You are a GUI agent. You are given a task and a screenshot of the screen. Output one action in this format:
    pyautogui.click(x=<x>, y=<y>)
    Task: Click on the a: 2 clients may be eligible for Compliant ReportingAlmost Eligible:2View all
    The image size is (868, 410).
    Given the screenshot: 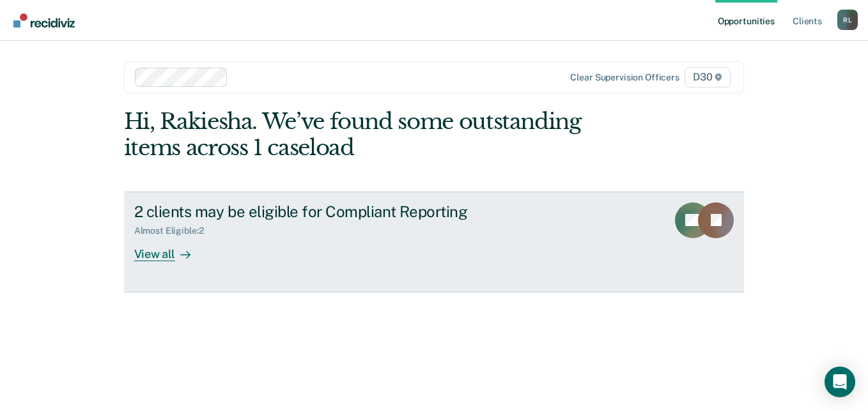 What is the action you would take?
    pyautogui.click(x=434, y=242)
    